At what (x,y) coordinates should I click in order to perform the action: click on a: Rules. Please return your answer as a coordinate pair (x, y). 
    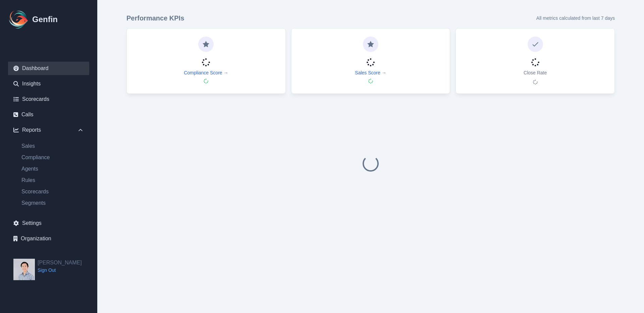
    Looking at the image, I should click on (53, 181).